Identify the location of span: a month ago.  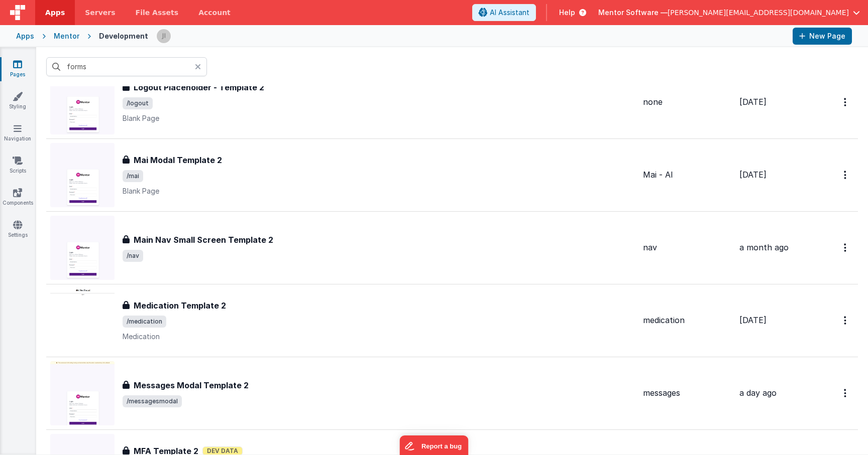
(764, 247).